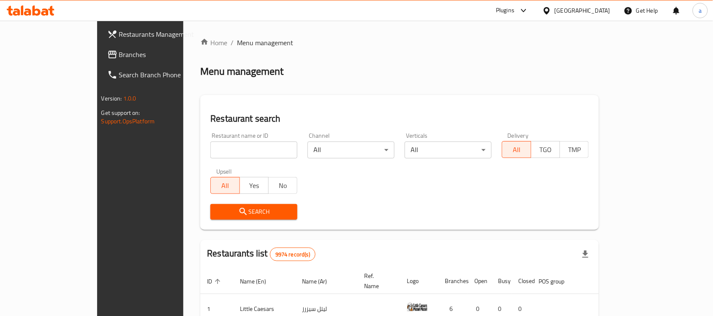 The image size is (713, 316). Describe the element at coordinates (254, 186) in the screenshot. I see `span: Yes` at that location.